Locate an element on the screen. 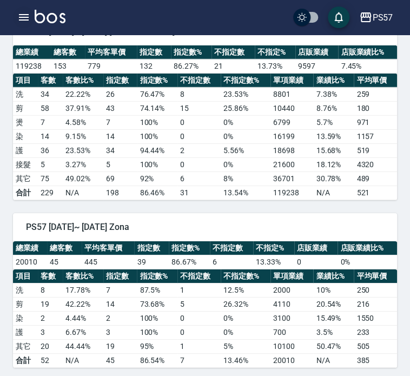  td: 259 is located at coordinates (375, 95).